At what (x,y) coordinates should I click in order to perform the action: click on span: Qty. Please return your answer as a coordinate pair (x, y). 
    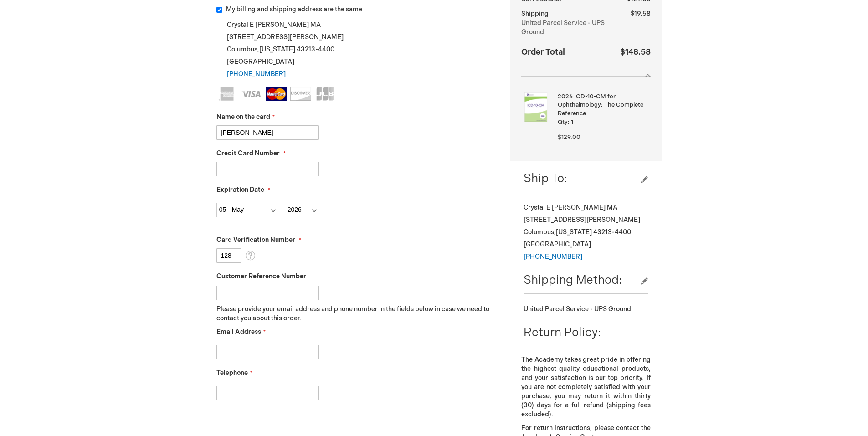
    Looking at the image, I should click on (563, 122).